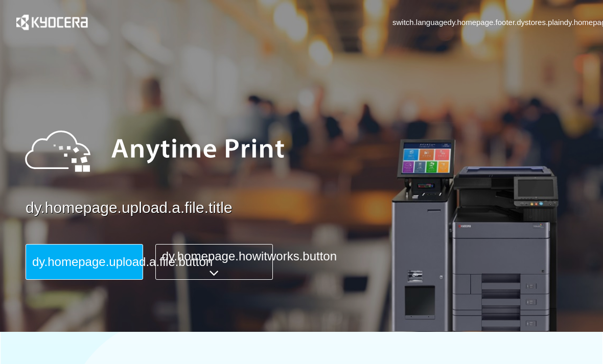 The width and height of the screenshot is (603, 364). I want to click on a: switch.language, so click(420, 22).